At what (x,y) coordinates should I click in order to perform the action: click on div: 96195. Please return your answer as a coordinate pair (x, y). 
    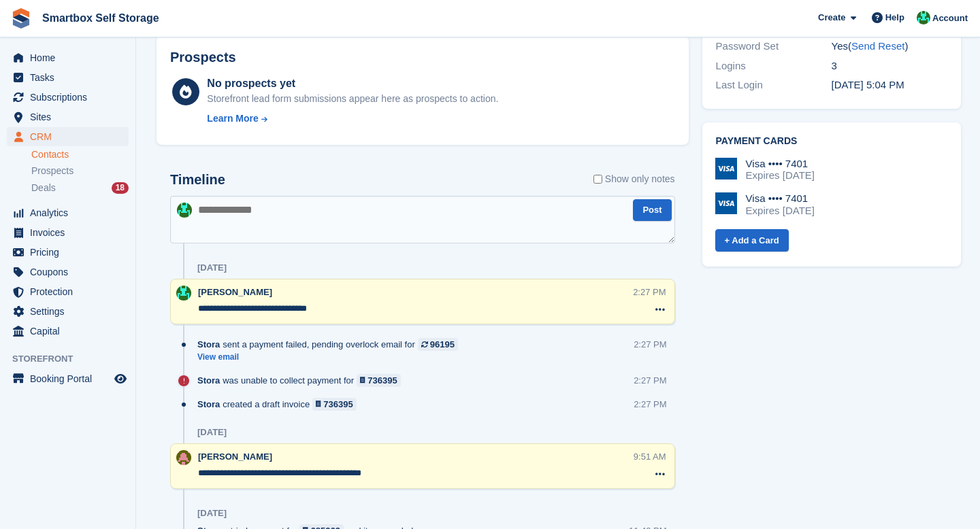
    Looking at the image, I should click on (442, 344).